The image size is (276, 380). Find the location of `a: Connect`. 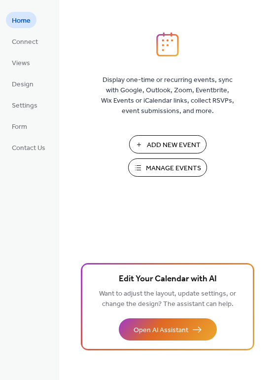

a: Connect is located at coordinates (25, 41).